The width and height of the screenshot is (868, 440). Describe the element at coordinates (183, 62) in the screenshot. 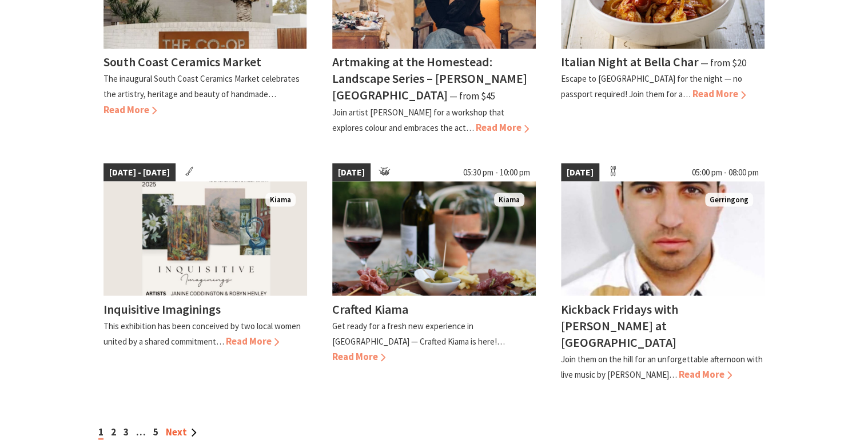

I see `h4: South Coast Ceramics Market` at that location.